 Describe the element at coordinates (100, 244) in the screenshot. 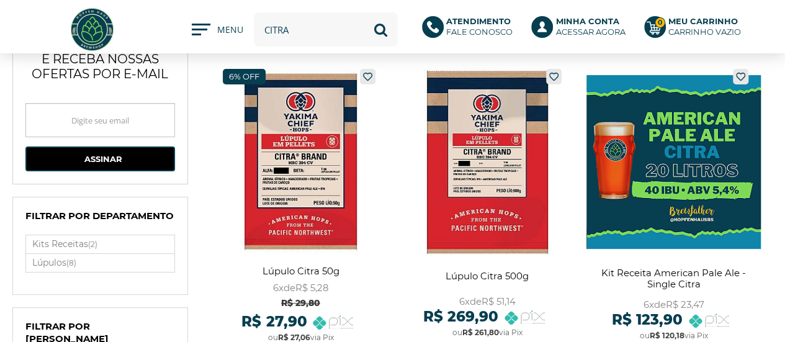

I see `a: Kits Receitas(2)` at that location.